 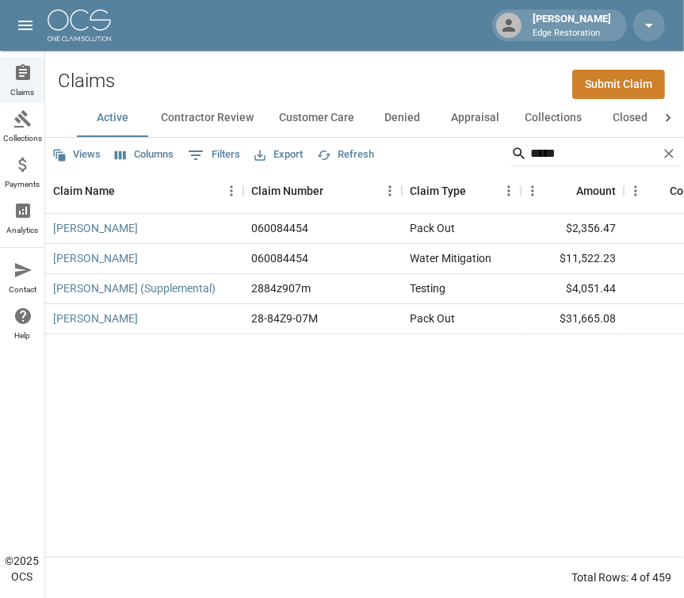 What do you see at coordinates (402, 118) in the screenshot?
I see `button: Denied` at bounding box center [402, 118].